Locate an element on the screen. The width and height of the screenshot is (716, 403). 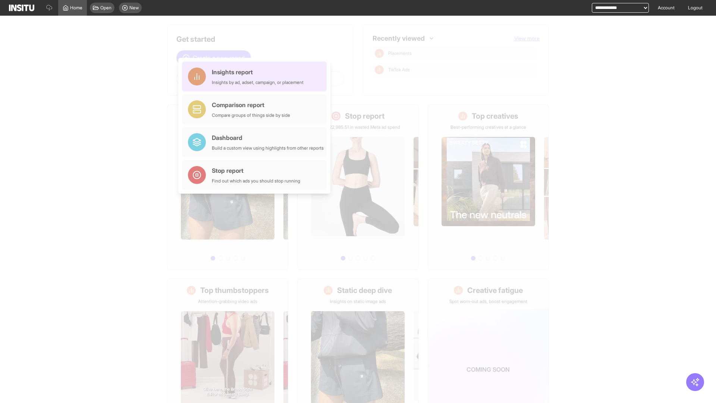
div: Comparison report is located at coordinates (251, 105).